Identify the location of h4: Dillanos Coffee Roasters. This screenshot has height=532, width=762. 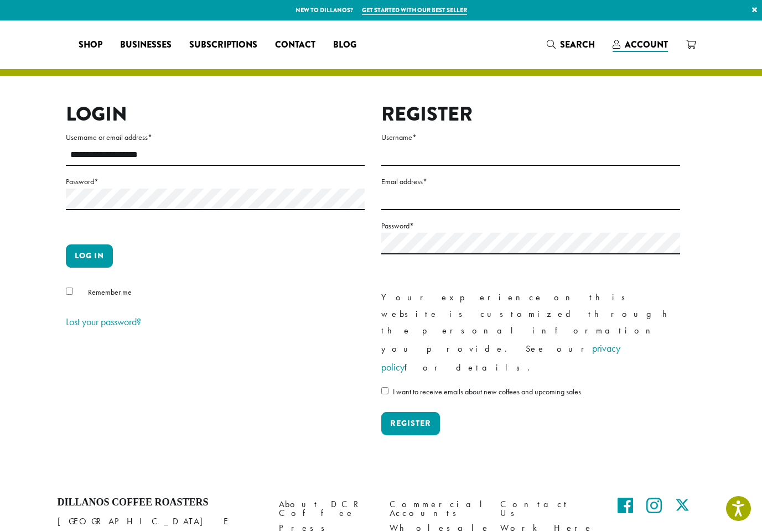
(160, 502).